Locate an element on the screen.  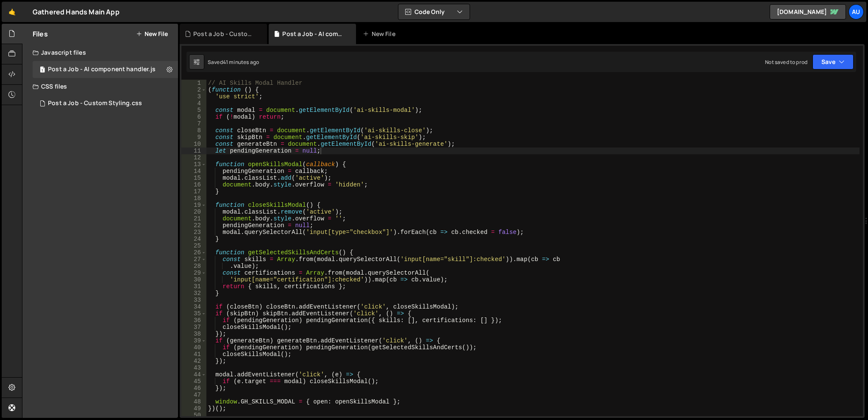
div: 14 is located at coordinates (193, 171).